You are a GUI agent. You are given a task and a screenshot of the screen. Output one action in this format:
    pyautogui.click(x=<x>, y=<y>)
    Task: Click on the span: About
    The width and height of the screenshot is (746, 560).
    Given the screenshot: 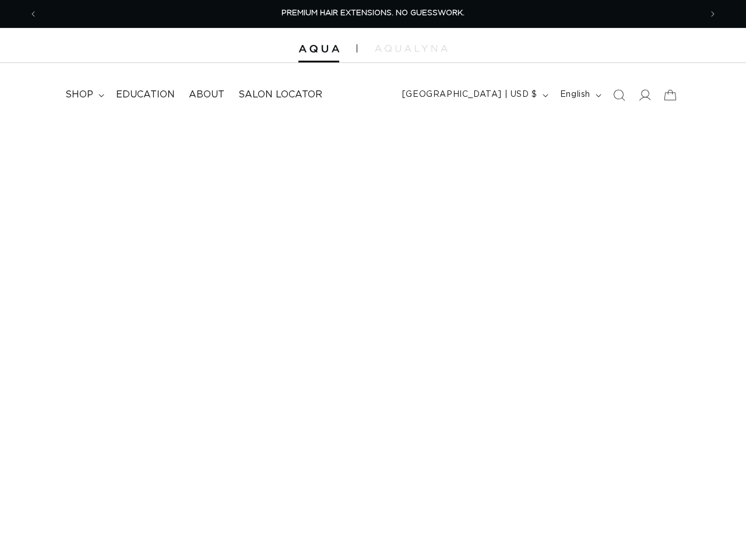 What is the action you would take?
    pyautogui.click(x=206, y=95)
    